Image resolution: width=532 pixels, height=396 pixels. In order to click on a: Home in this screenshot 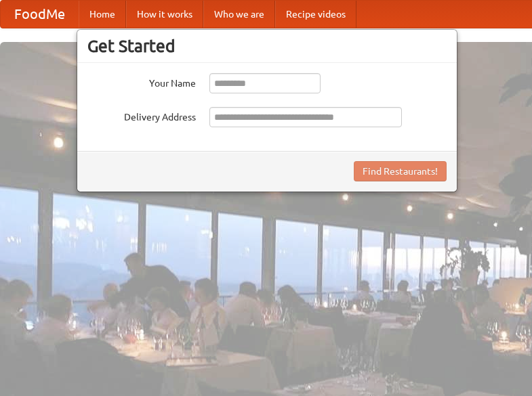, I will do `click(103, 14)`.